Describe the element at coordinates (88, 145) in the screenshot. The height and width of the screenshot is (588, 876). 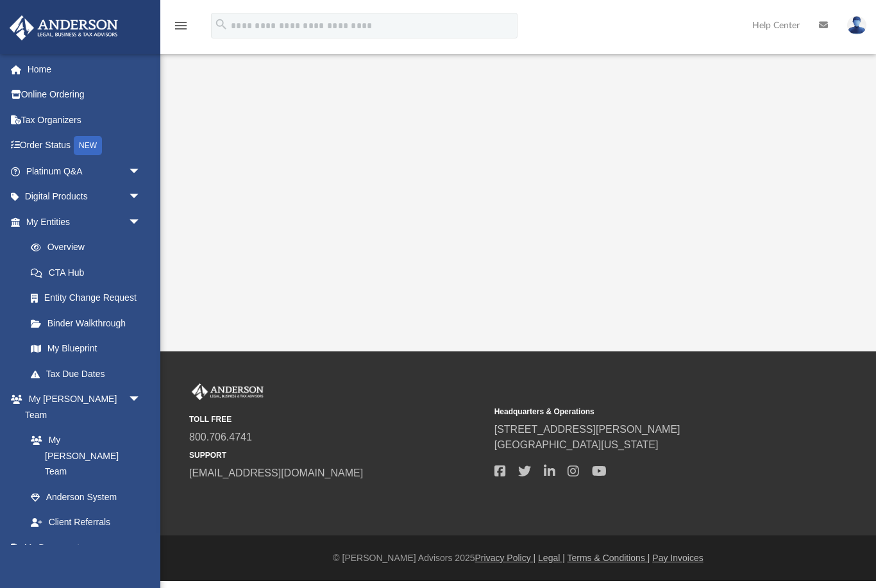
I see `div: NEW` at that location.